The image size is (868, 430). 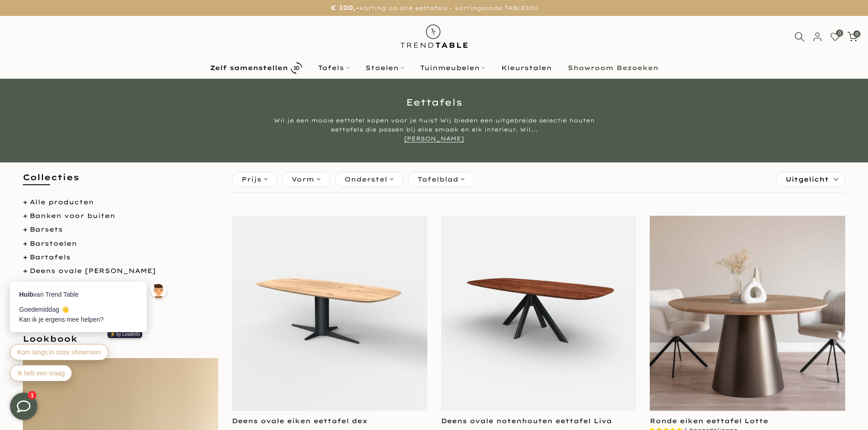 What do you see at coordinates (366, 179) in the screenshot?
I see `span: Onderstel` at bounding box center [366, 179].